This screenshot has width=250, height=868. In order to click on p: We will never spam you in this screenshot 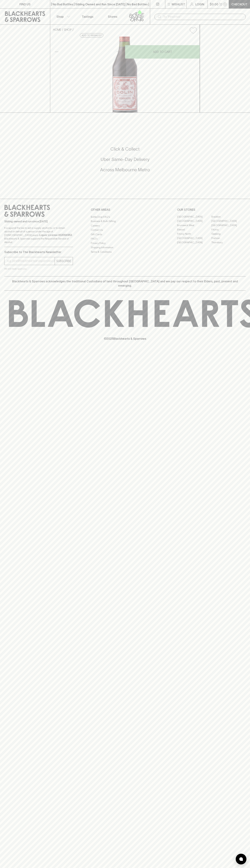, I will do `click(39, 269)`.